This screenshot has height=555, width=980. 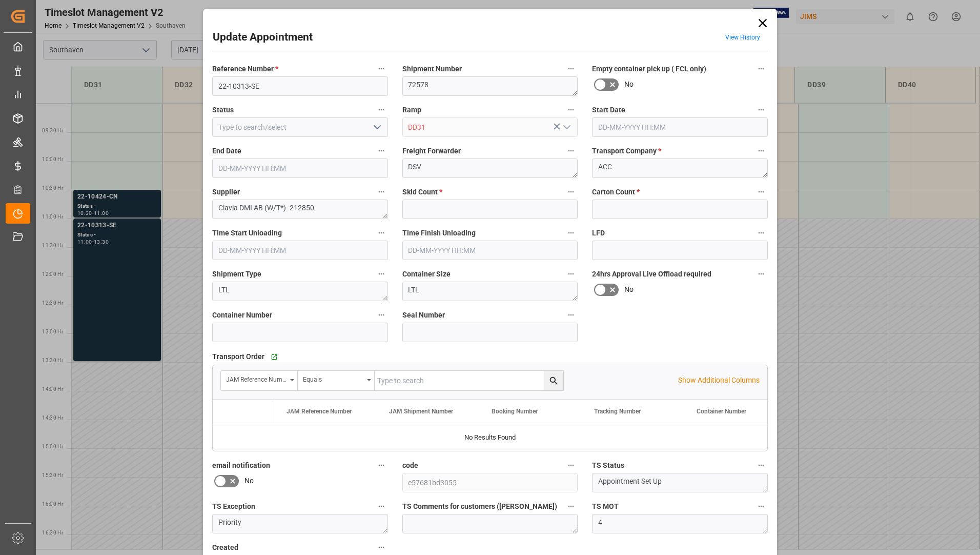 What do you see at coordinates (626, 151) in the screenshot?
I see `span: Transport Company` at bounding box center [626, 151].